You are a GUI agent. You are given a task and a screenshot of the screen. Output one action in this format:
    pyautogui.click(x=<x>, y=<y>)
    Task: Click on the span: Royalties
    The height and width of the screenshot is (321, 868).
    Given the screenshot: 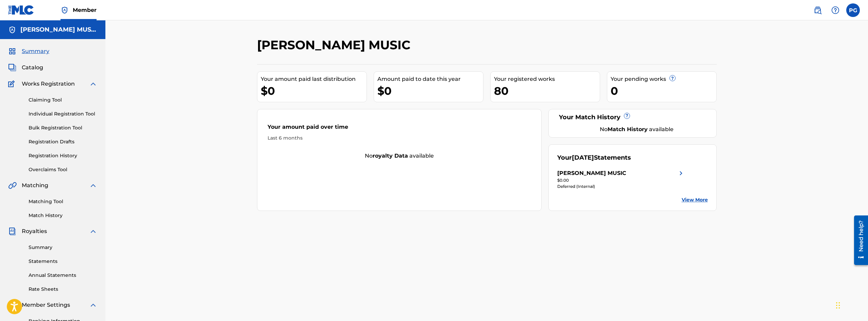 What is the action you would take?
    pyautogui.click(x=34, y=231)
    